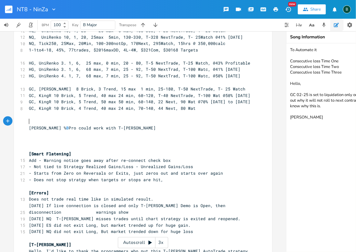  Describe the element at coordinates (39, 192) in the screenshot. I see `span: [Errors]` at that location.